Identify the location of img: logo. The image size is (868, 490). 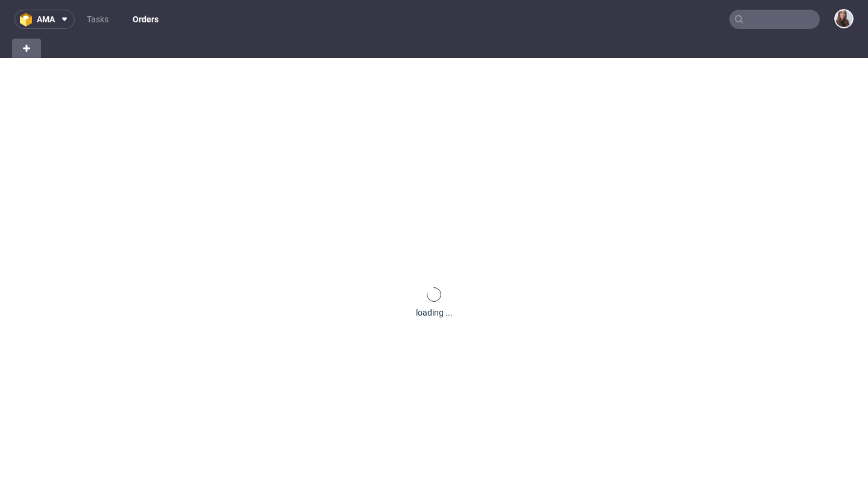
(28, 19).